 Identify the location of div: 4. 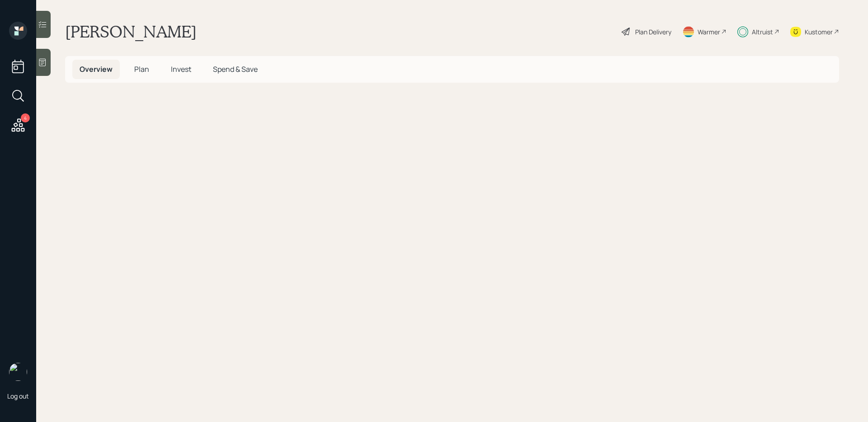
(25, 118).